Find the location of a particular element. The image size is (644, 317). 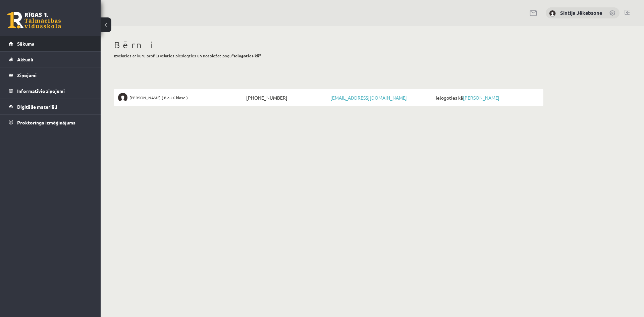

a: Informatīvie ziņojumi is located at coordinates (50, 91).